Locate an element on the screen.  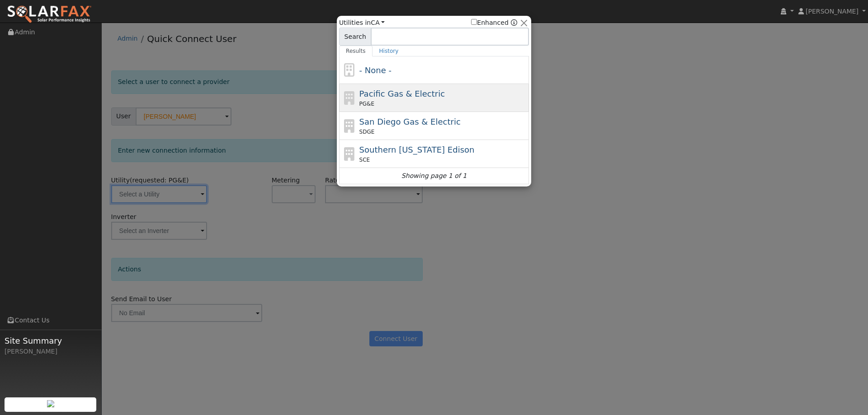
span: PG&E is located at coordinates (366, 104).